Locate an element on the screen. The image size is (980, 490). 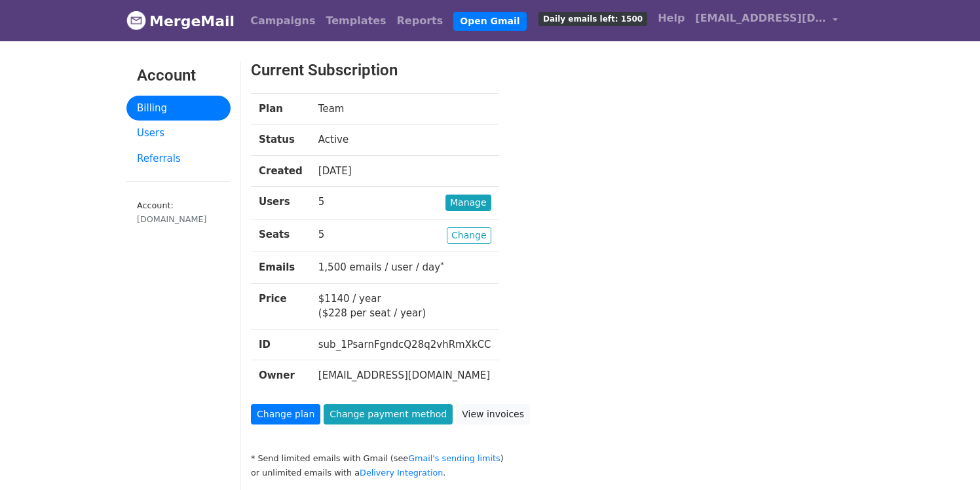
th: Price is located at coordinates (280, 306).